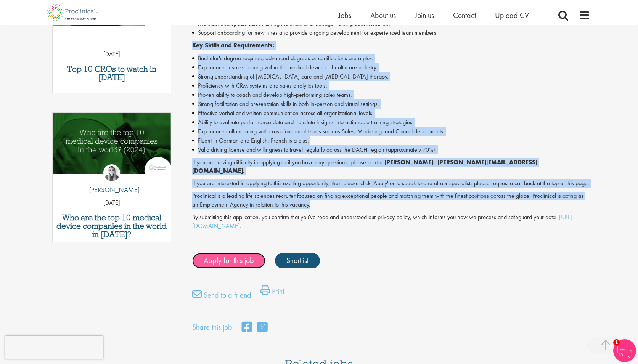  Describe the element at coordinates (390, 104) in the screenshot. I see `li: Strong facilitation and presentation skills in both in-person and virtual settings.` at that location.